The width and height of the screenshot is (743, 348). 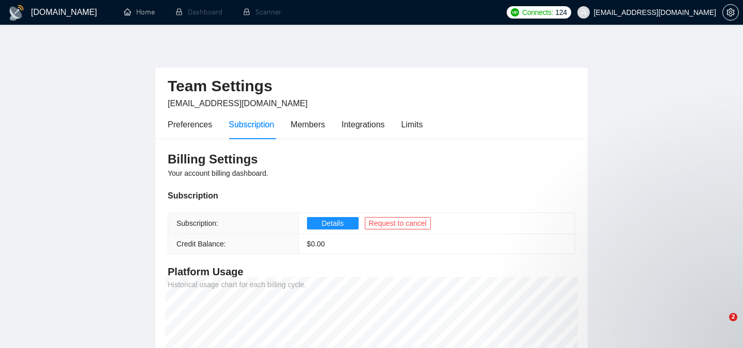 I want to click on h3: Billing Settings, so click(x=371, y=159).